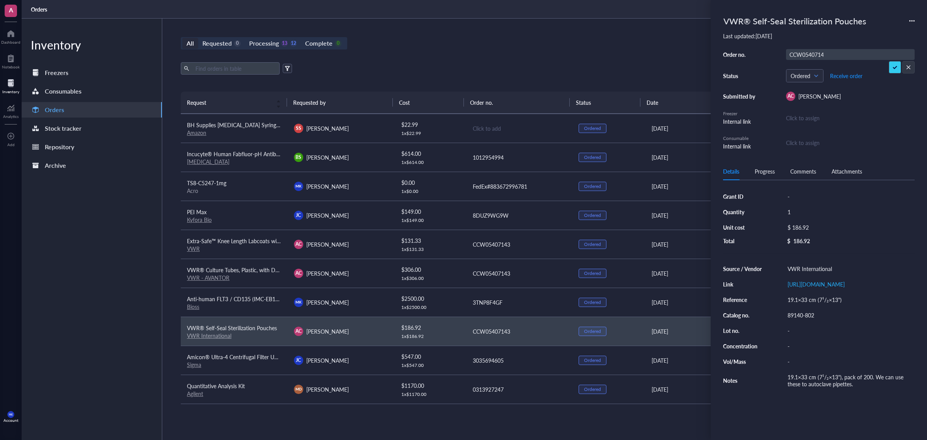 The image size is (927, 440). What do you see at coordinates (199, 219) in the screenshot?
I see `a: Kyfora Bio` at bounding box center [199, 219].